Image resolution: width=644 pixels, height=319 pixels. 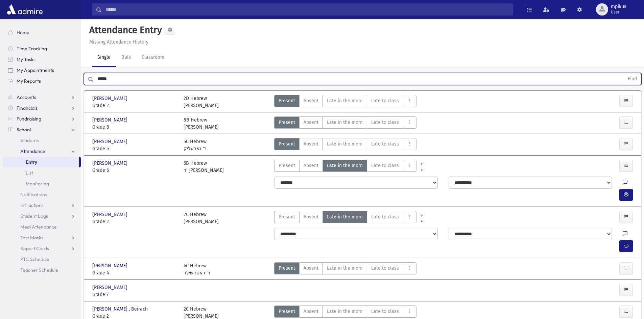 I want to click on span: User, so click(x=618, y=12).